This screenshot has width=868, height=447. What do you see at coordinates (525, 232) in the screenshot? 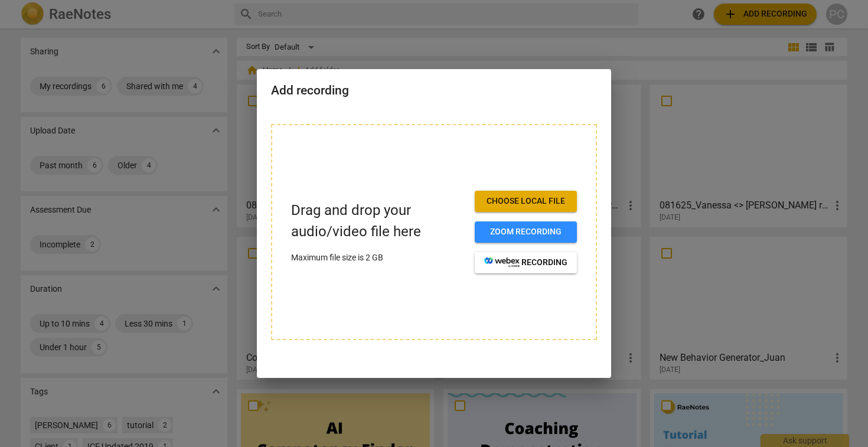
I see `button: Zoom recording` at bounding box center [525, 232].